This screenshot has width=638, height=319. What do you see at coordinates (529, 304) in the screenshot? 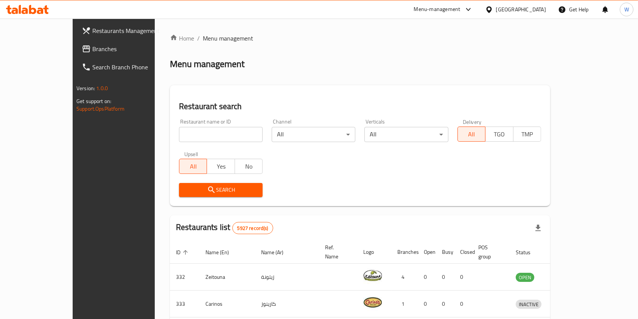
I see `span: INACTIVE` at bounding box center [529, 304].